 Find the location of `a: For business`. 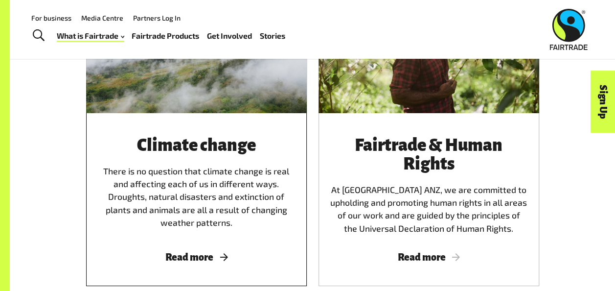

a: For business is located at coordinates (51, 18).